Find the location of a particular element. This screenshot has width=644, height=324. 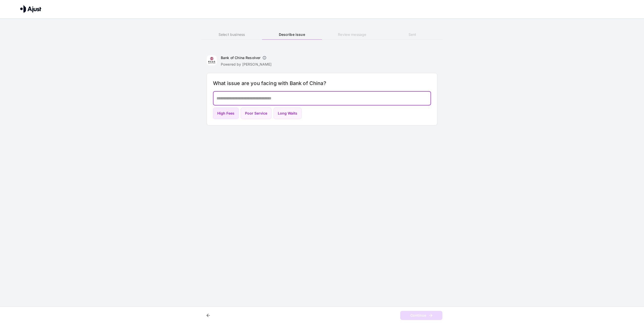

h6: Review message is located at coordinates (352, 35).